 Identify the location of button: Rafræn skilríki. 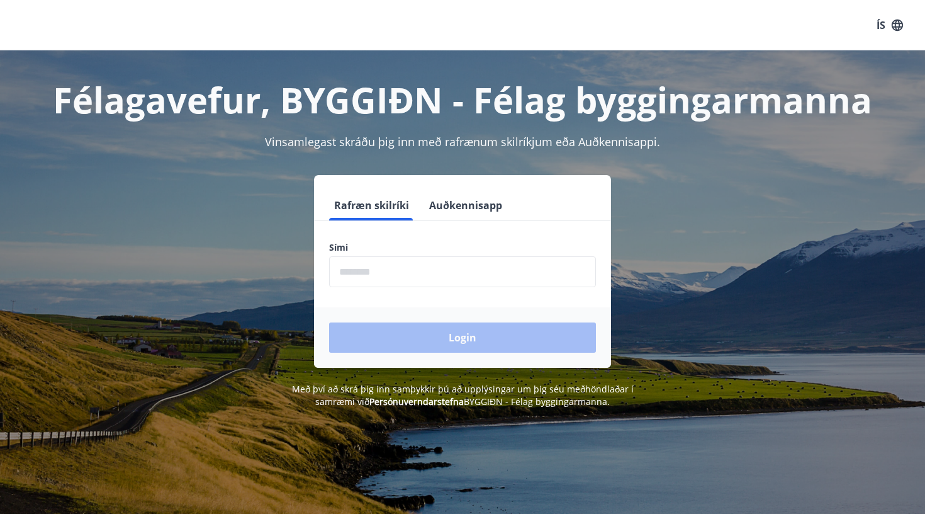
(371, 205).